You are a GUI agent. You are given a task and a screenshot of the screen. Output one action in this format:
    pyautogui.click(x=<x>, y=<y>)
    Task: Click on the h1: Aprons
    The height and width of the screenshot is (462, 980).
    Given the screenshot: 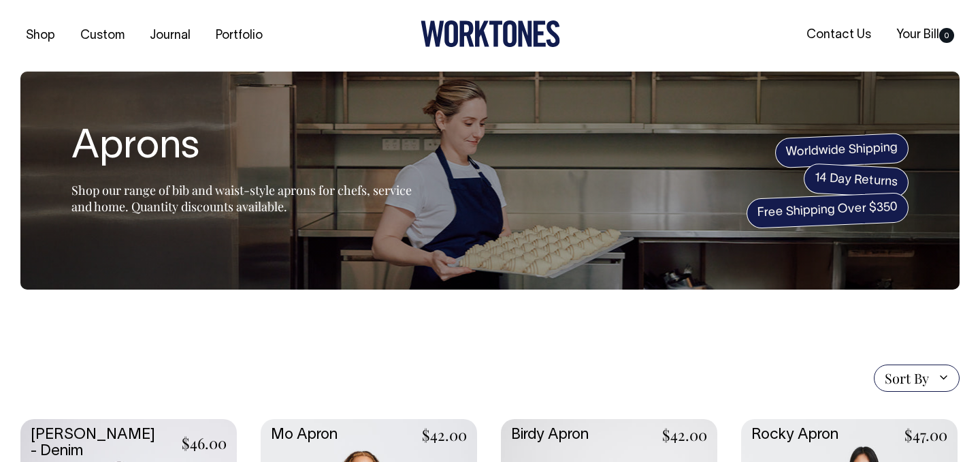 What is the action you would take?
    pyautogui.click(x=242, y=148)
    